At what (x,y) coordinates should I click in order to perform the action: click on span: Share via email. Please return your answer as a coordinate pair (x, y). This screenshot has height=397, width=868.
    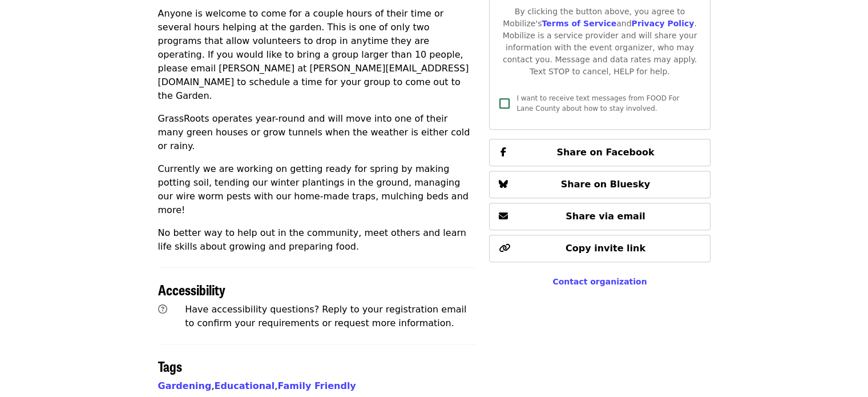
    Looking at the image, I should click on (606, 216).